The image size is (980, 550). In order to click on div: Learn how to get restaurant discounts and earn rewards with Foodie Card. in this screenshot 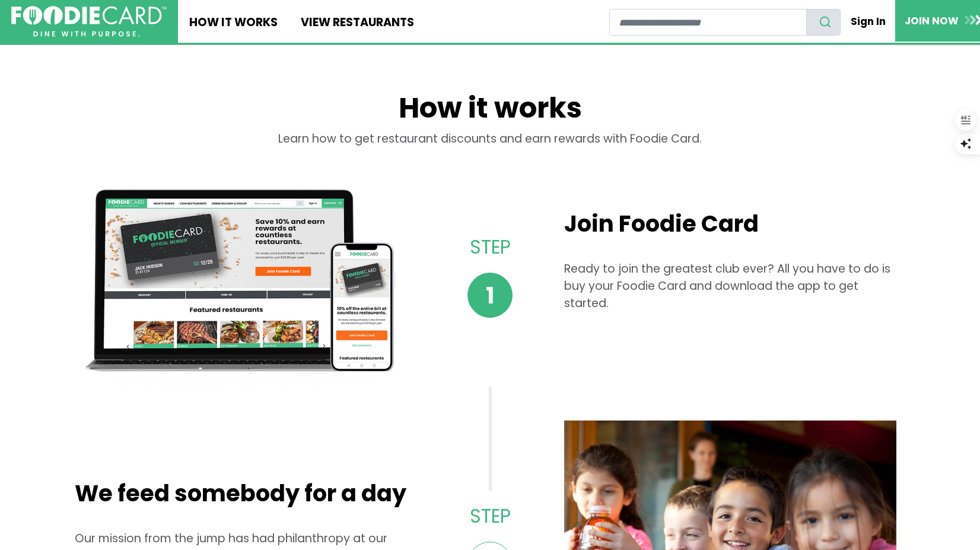, I will do `click(490, 148)`.